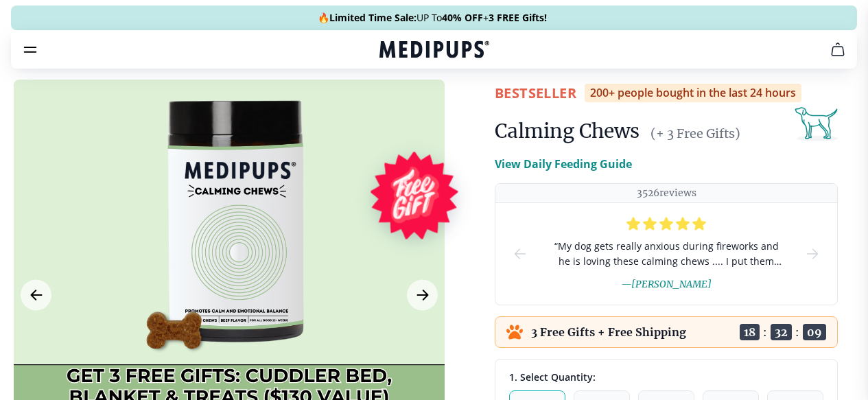  Describe the element at coordinates (838, 49) in the screenshot. I see `button: cart` at that location.